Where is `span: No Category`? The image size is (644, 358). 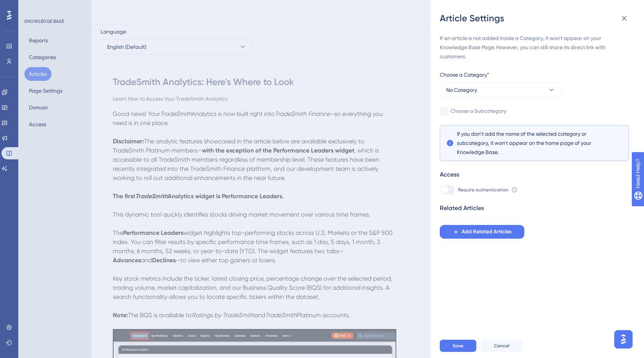 span: No Category is located at coordinates (461, 90).